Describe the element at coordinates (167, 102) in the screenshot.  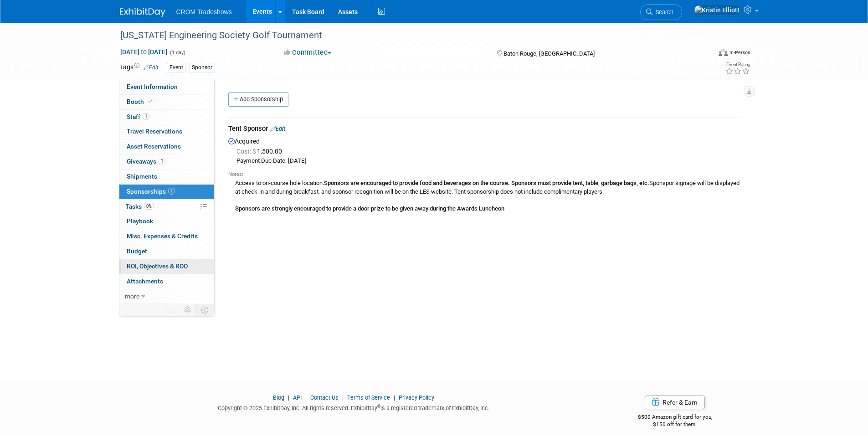
I see `a: Booth` at that location.